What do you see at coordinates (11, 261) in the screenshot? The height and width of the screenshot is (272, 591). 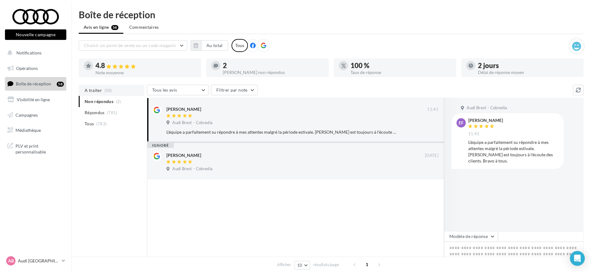 I see `span: AB` at bounding box center [11, 261].